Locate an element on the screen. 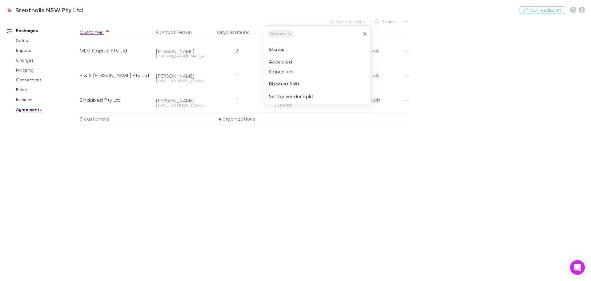 This screenshot has width=591, height=281. div: Status is located at coordinates (318, 49).